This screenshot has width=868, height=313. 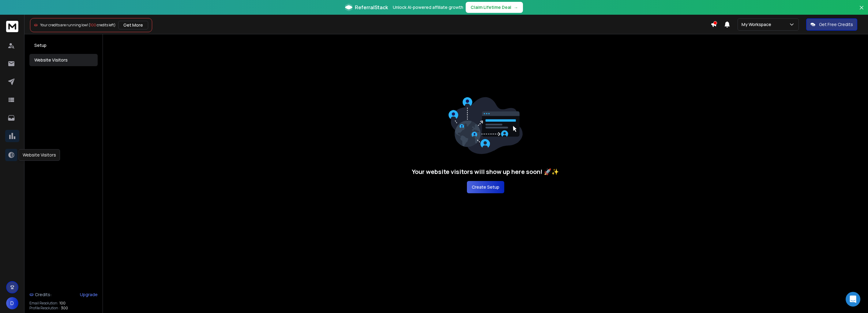 What do you see at coordinates (371, 7) in the screenshot?
I see `span: ReferralStack` at bounding box center [371, 7].